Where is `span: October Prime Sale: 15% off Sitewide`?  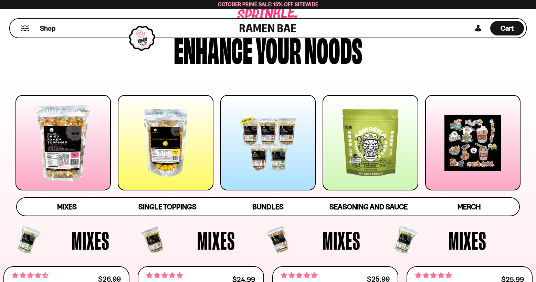
span: October Prime Sale: 15% off Sitewide is located at coordinates (268, 4).